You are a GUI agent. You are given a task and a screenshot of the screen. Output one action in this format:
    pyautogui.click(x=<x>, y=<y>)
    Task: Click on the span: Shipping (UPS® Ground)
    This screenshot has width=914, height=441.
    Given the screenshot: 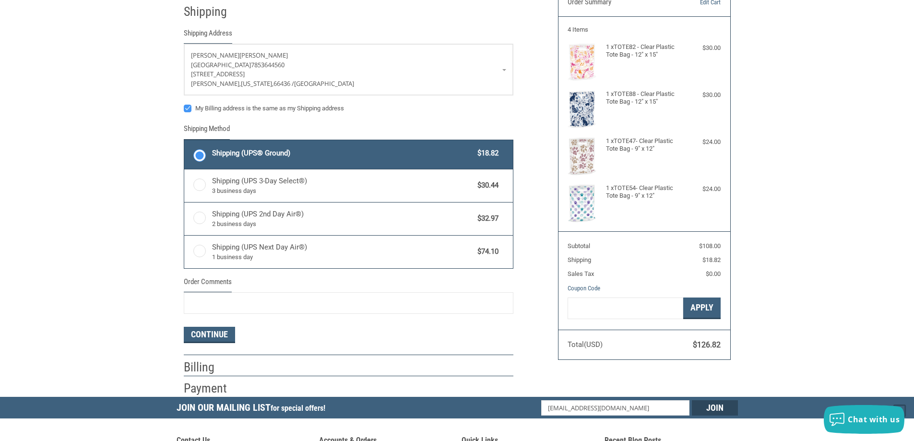 What is the action you would take?
    pyautogui.click(x=342, y=153)
    